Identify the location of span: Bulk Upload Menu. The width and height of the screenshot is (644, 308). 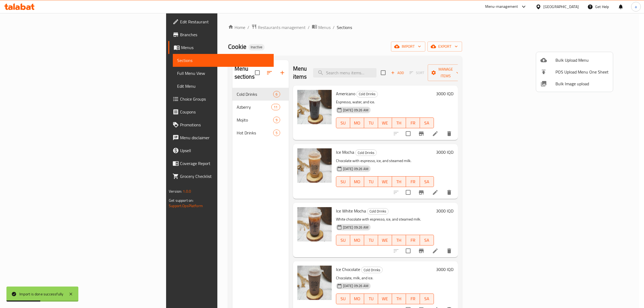
(582, 60).